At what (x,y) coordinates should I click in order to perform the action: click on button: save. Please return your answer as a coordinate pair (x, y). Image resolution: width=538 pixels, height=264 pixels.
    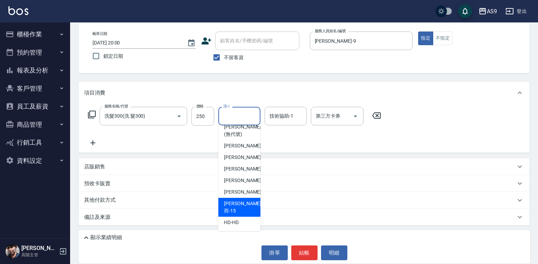
    Looking at the image, I should click on (465, 11).